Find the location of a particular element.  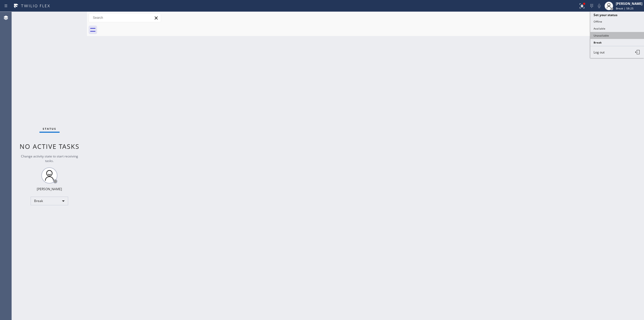

span: Status is located at coordinates (49, 129).